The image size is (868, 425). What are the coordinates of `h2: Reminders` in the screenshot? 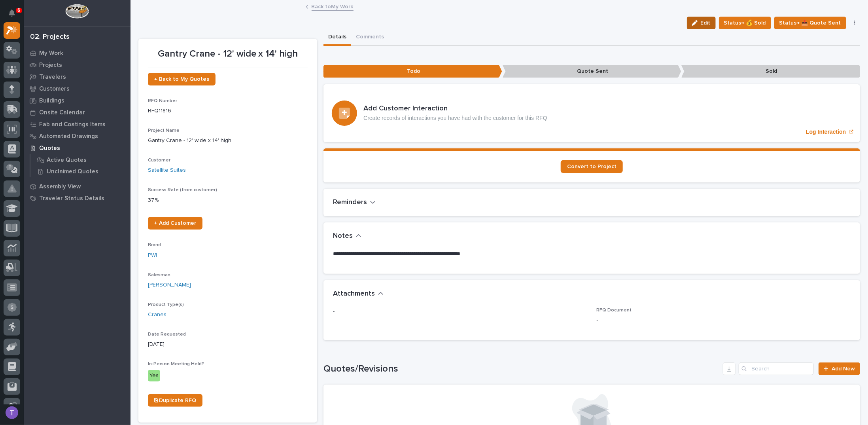 It's located at (350, 203).